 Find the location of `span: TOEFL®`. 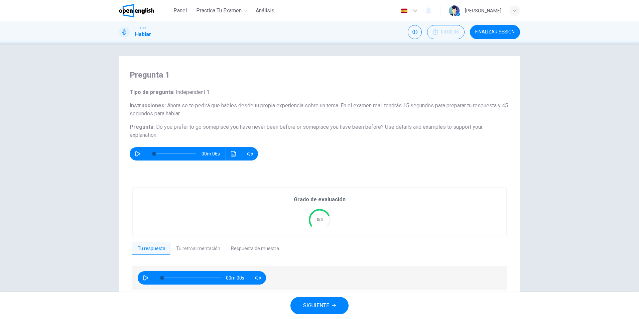

span: TOEFL® is located at coordinates (140, 28).